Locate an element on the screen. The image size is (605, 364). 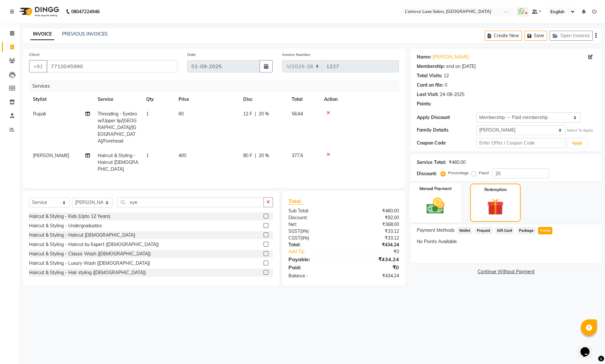
div: Haircut & Styling - Undergraduates is located at coordinates (66, 225).